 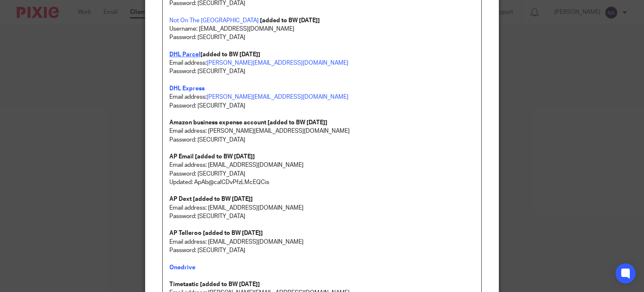 What do you see at coordinates (182, 268) in the screenshot?
I see `a: Onedrive` at bounding box center [182, 268].